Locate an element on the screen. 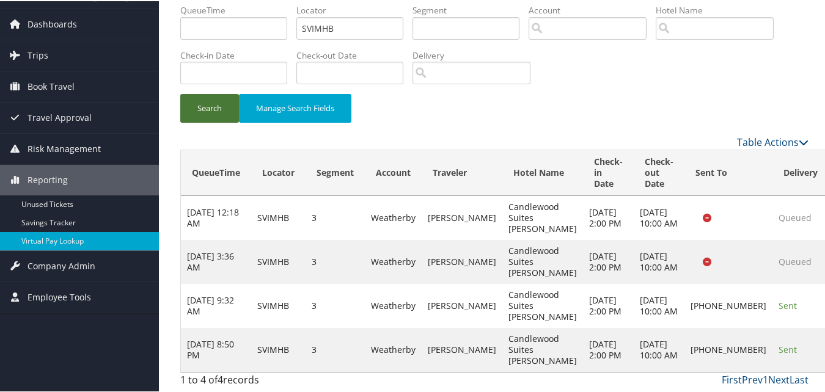 The height and width of the screenshot is (392, 825). a: First is located at coordinates (731, 379).